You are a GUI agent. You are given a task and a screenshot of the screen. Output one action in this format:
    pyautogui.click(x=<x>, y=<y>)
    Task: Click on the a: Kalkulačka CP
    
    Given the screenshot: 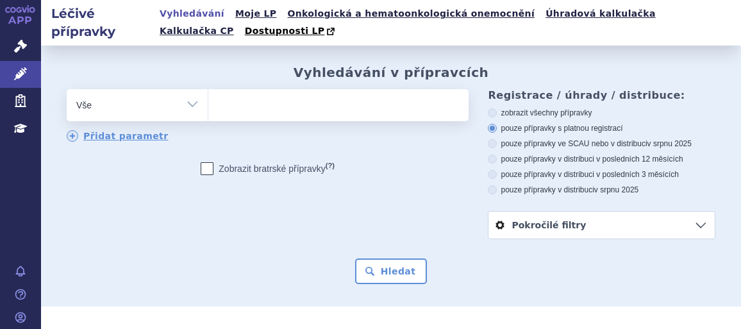 What is the action you would take?
    pyautogui.click(x=197, y=31)
    